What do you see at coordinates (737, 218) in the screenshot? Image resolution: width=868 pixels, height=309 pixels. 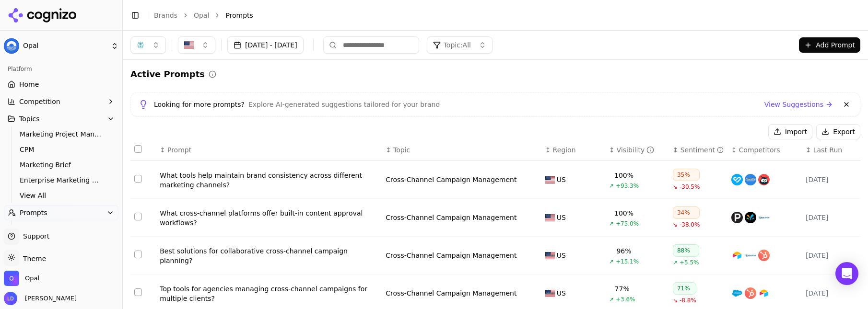 I see `img: planable` at bounding box center [737, 218].